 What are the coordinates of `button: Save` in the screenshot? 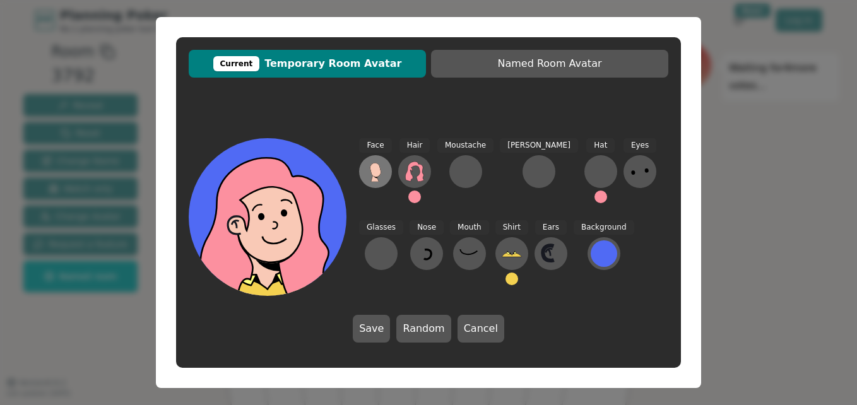 It's located at (371, 329).